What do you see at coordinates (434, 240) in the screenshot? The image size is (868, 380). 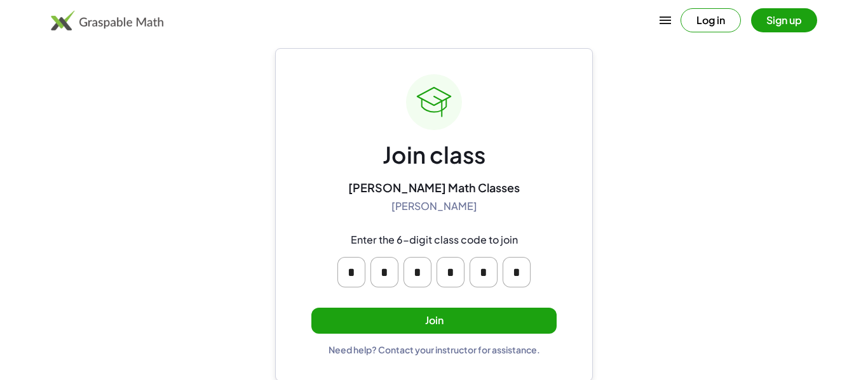 I see `div: Enter the 6-digit class code to join` at bounding box center [434, 240].